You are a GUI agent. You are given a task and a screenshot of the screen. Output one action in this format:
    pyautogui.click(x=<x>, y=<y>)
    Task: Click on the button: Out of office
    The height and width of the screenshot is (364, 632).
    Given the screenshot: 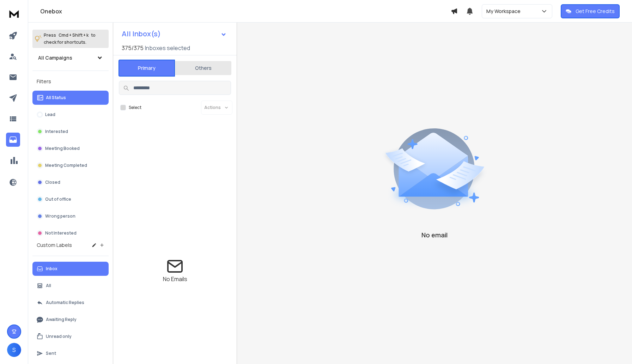 What is the action you would take?
    pyautogui.click(x=71, y=199)
    